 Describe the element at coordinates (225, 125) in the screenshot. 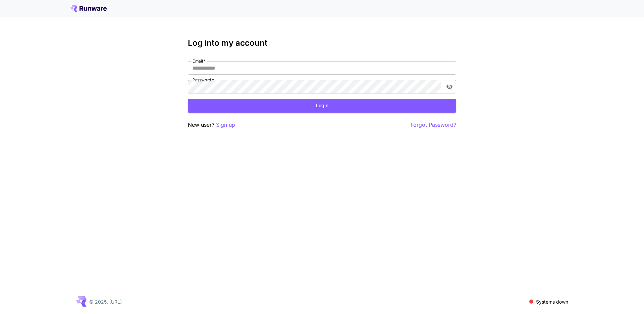

I see `button: Sign up` at that location.